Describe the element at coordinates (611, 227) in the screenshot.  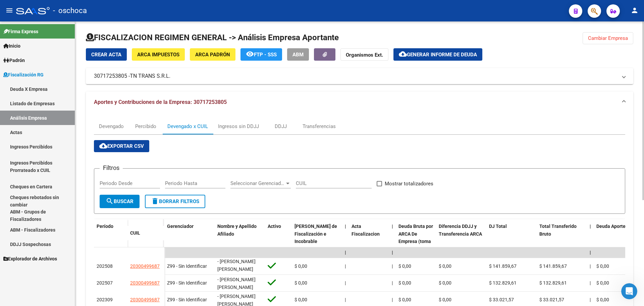
I see `span: Deuda Aporte` at that location.